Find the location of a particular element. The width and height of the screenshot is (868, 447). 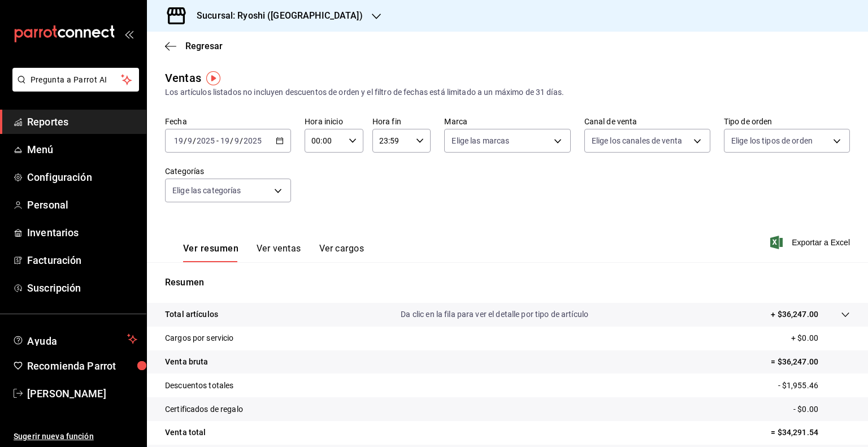

div: Ventas is located at coordinates (184, 78).